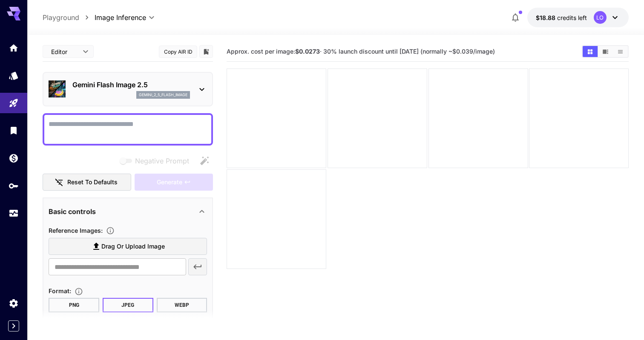 The image size is (644, 340). I want to click on div: Playground, so click(14, 103).